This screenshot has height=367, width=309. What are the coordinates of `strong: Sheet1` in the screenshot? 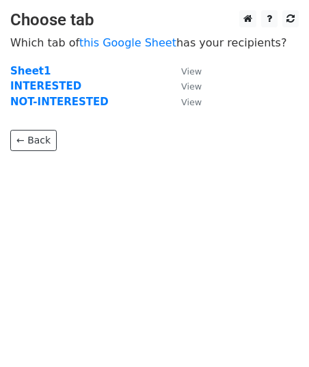 It's located at (30, 71).